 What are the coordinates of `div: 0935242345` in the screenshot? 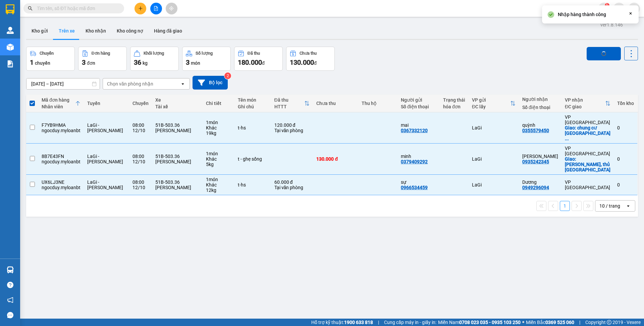 It's located at (536, 162).